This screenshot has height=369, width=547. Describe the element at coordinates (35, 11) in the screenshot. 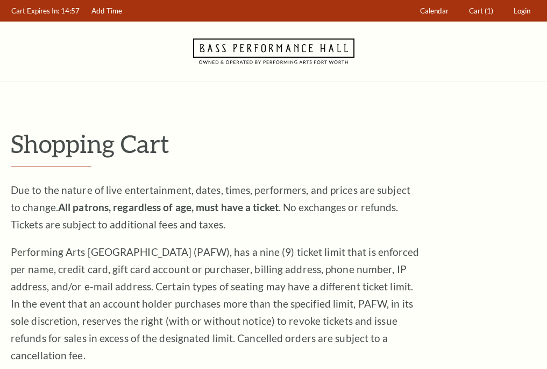

I see `span: Cart Expires In:` at that location.